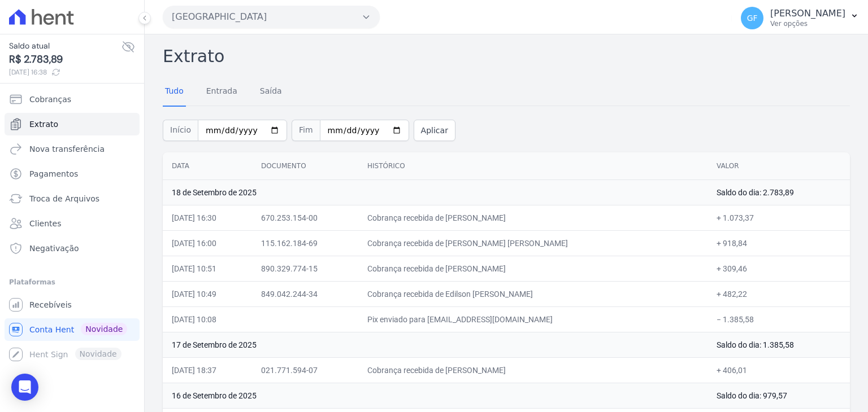 The width and height of the screenshot is (868, 412). Describe the element at coordinates (72, 330) in the screenshot. I see `a: Conta Hent Novidade` at that location.